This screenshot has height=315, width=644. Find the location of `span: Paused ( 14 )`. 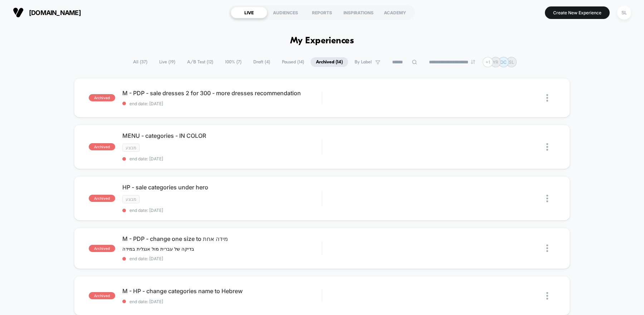

span: Paused ( 14 ) is located at coordinates (293, 62).